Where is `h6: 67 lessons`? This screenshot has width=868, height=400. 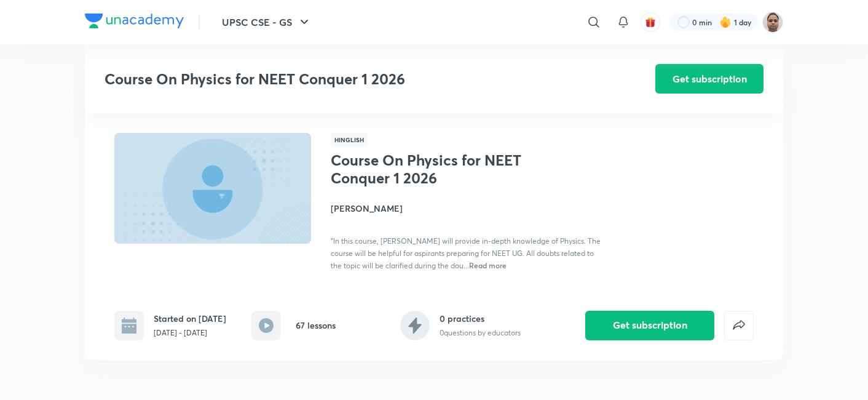
h6: 67 lessons is located at coordinates (315, 325).